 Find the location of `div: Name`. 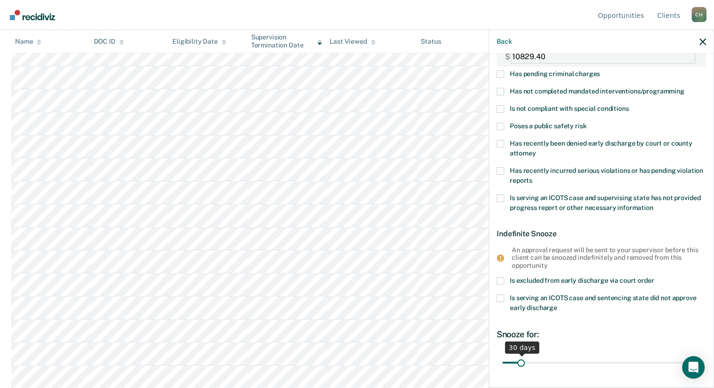

div: Name is located at coordinates (28, 41).